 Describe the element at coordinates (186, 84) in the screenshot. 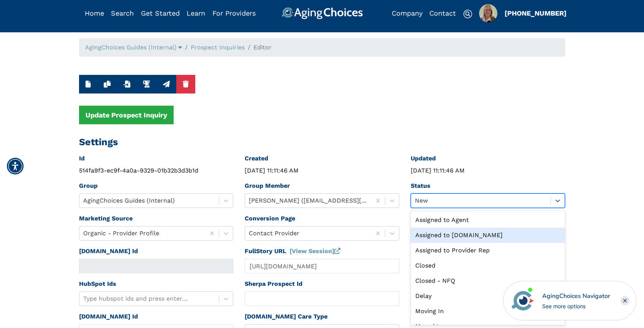

I see `button: Delete` at that location.